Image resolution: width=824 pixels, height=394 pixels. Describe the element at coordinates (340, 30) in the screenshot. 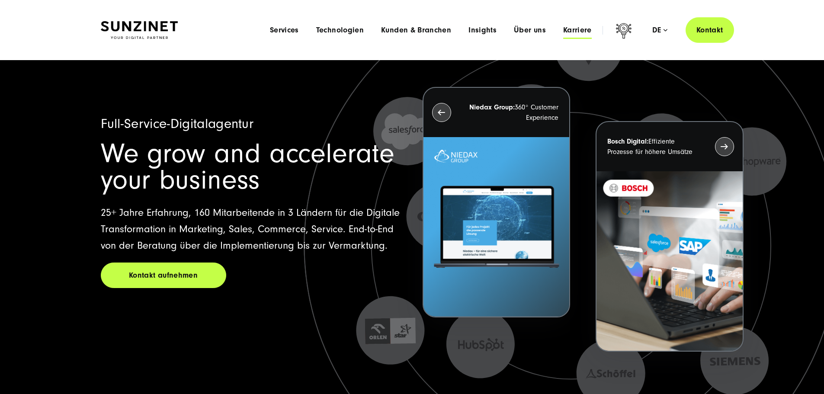

I see `a: Technologien` at that location.